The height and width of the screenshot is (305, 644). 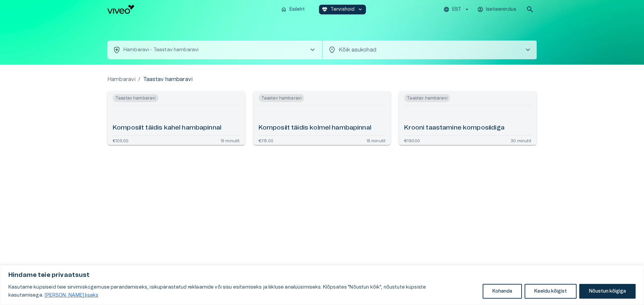 What do you see at coordinates (529, 9) in the screenshot?
I see `span: search` at bounding box center [529, 9].